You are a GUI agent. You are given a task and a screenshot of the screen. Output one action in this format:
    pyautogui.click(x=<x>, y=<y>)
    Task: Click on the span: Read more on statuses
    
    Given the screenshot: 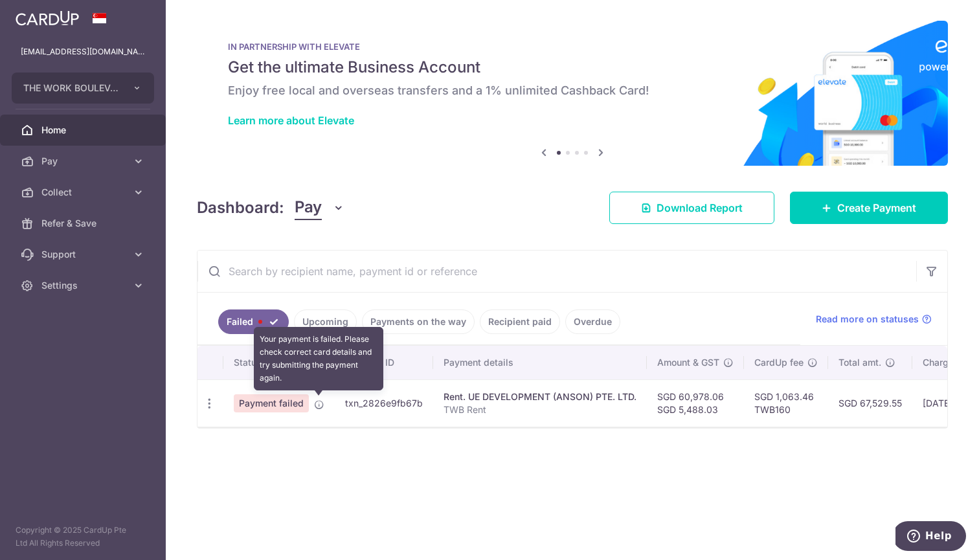 What is the action you would take?
    pyautogui.click(x=867, y=319)
    